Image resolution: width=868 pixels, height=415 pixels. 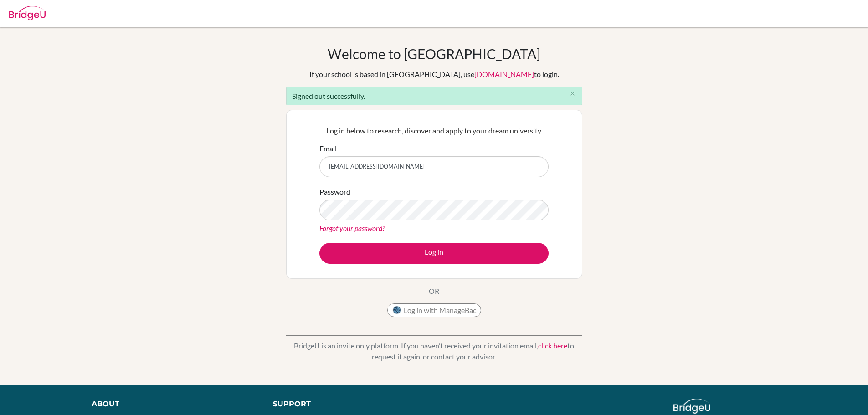 What do you see at coordinates (27, 13) in the screenshot?
I see `img: Bridge-U` at bounding box center [27, 13].